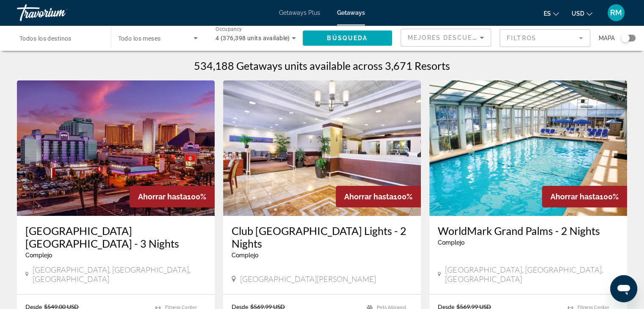 The width and height of the screenshot is (644, 309). Describe the element at coordinates (607, 38) in the screenshot. I see `span: Mapa` at that location.